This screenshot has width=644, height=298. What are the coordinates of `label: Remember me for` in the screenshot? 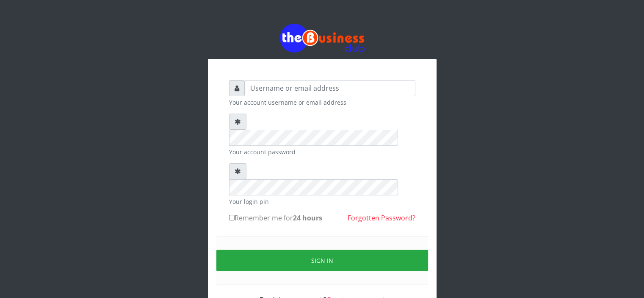 It's located at (276, 218).